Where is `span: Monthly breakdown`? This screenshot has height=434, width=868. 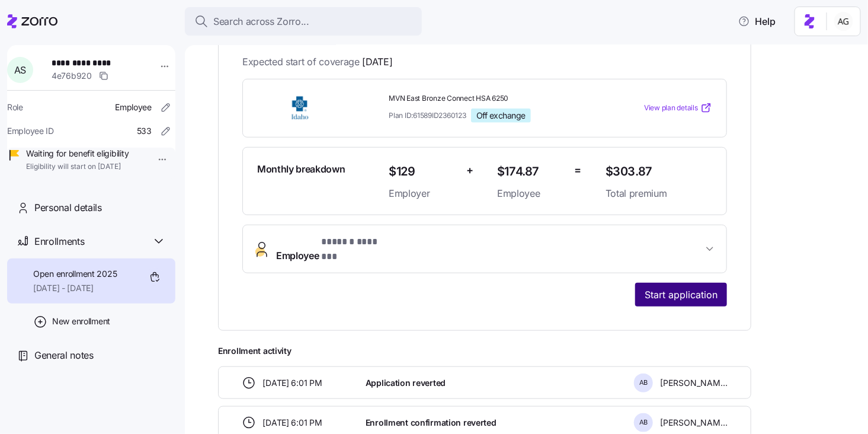
span: Monthly breakdown is located at coordinates (301, 169).